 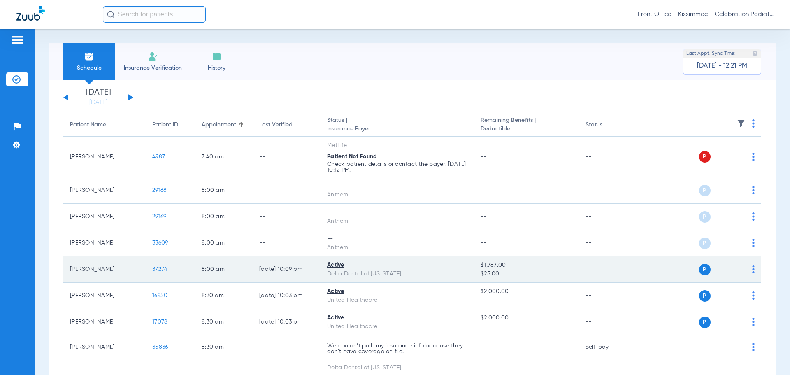 What do you see at coordinates (711, 54) in the screenshot?
I see `span: Last Appt. Sync Time:` at bounding box center [711, 54].